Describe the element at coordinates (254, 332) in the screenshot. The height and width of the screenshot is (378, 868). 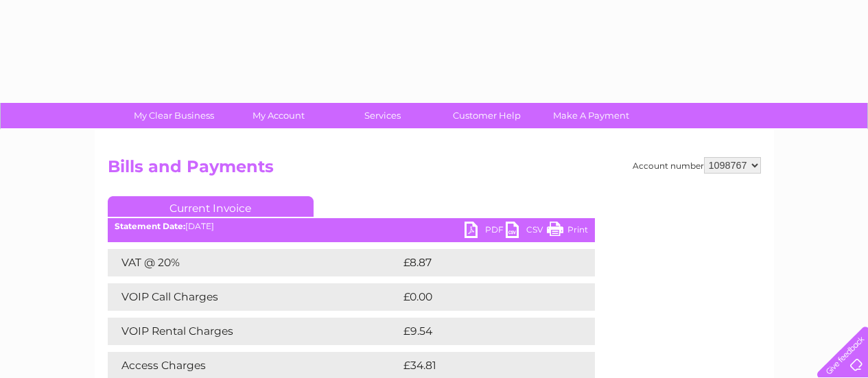
I see `td: VOIP Rental Charges` at that location.